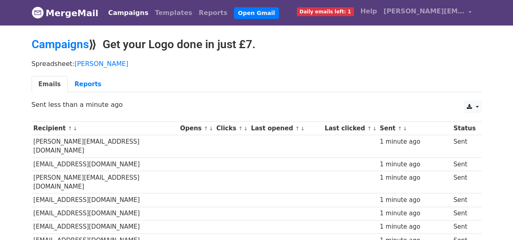 This screenshot has width=513, height=240. Describe the element at coordinates (415, 128) in the screenshot. I see `th: Sent` at that location.